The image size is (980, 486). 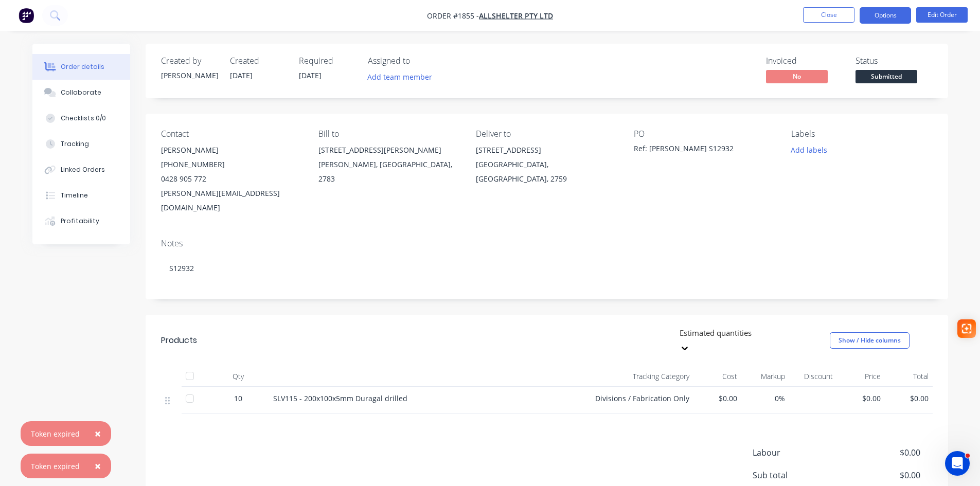 What do you see at coordinates (189, 61) in the screenshot?
I see `div: Created by` at bounding box center [189, 61].